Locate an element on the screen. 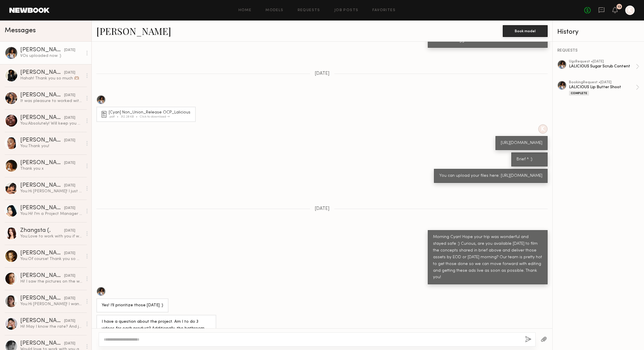 Image resolution: width=644 pixels, height=350 pixels. a: [Cyan] Non_Union_Release OCP_Lalicious.pdf312.28 KBClick to download is located at coordinates (147, 115).